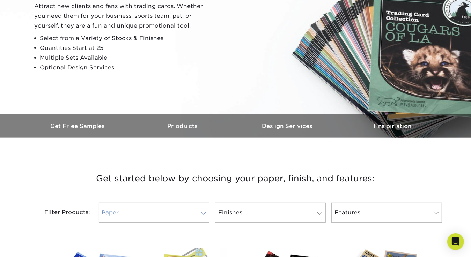  Describe the element at coordinates (236, 179) in the screenshot. I see `h3: Get started below by choosing your paper, finish, and features:` at that location.